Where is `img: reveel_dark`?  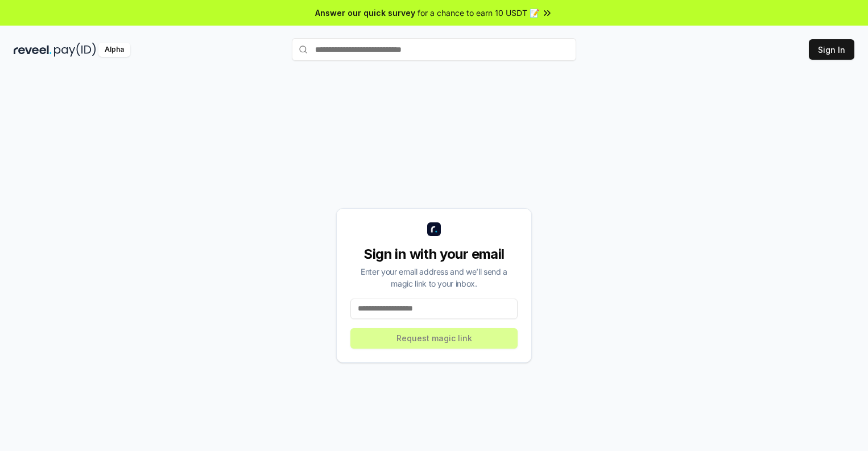
img: reveel_dark is located at coordinates (32, 49).